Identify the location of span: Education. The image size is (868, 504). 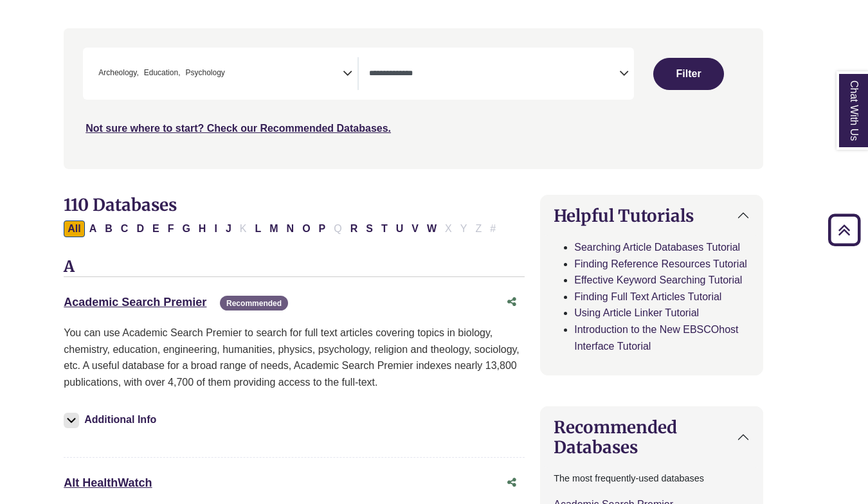
(162, 73).